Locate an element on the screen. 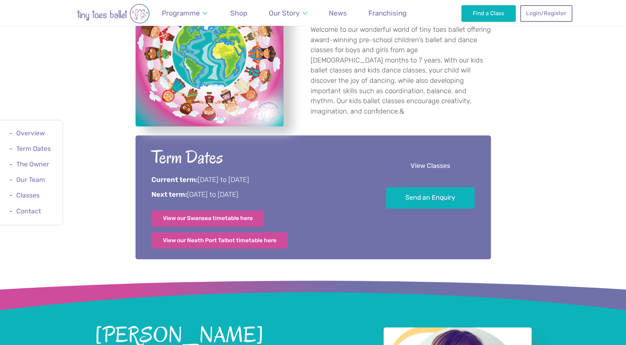 This screenshot has width=626, height=345. a: Shop is located at coordinates (239, 13).